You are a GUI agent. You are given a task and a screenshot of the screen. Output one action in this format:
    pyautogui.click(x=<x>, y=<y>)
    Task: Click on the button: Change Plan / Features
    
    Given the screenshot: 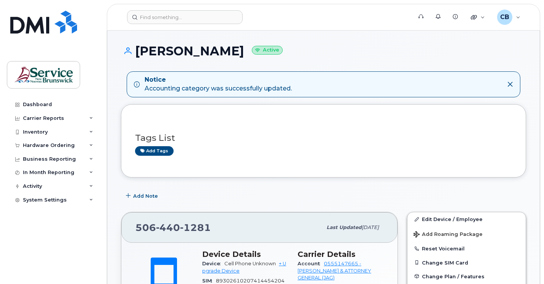 What is the action you would take?
    pyautogui.click(x=466, y=276)
    